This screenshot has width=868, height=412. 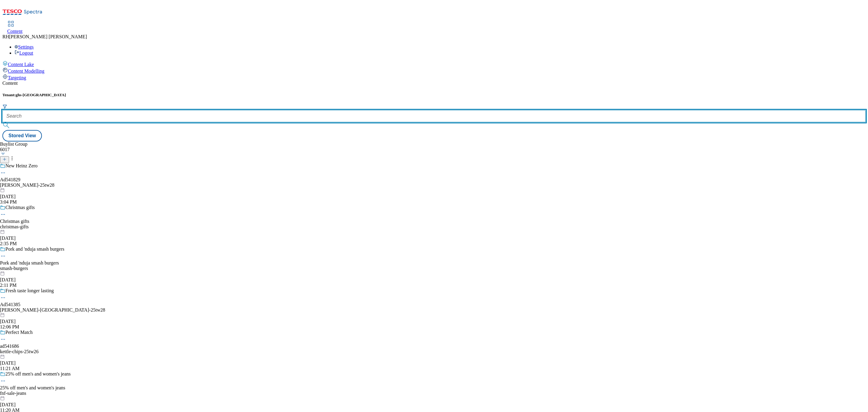 I want to click on div: Perfect Match, so click(x=19, y=332).